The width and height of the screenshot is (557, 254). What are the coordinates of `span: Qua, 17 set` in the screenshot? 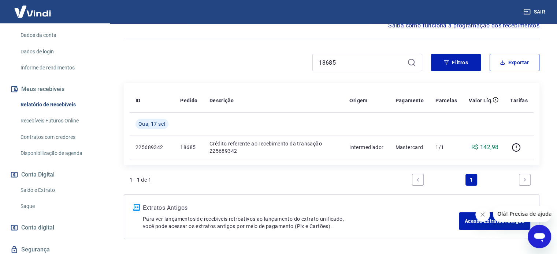 It's located at (152, 124).